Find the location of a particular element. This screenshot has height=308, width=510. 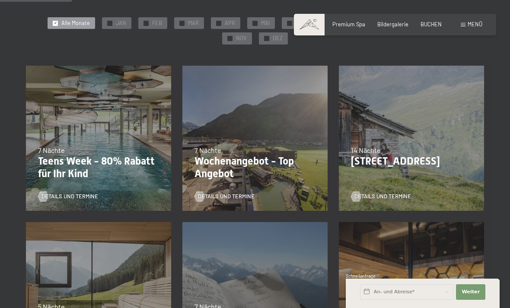

p: Wochenangebot - Top Angebot is located at coordinates (255, 168).